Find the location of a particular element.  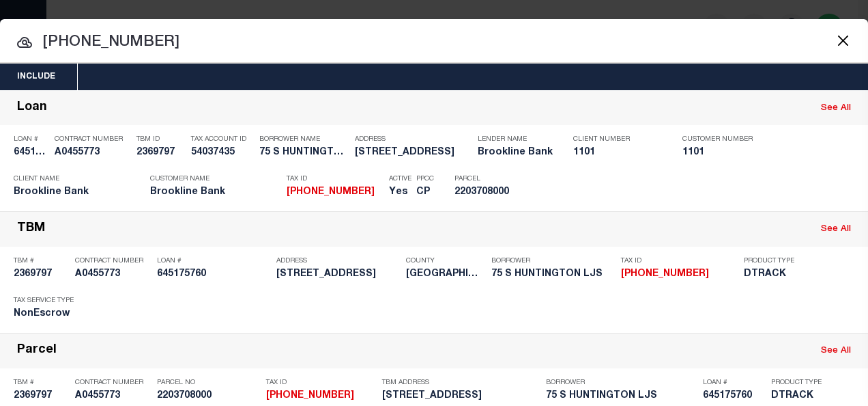

div: TBM is located at coordinates (31, 229).